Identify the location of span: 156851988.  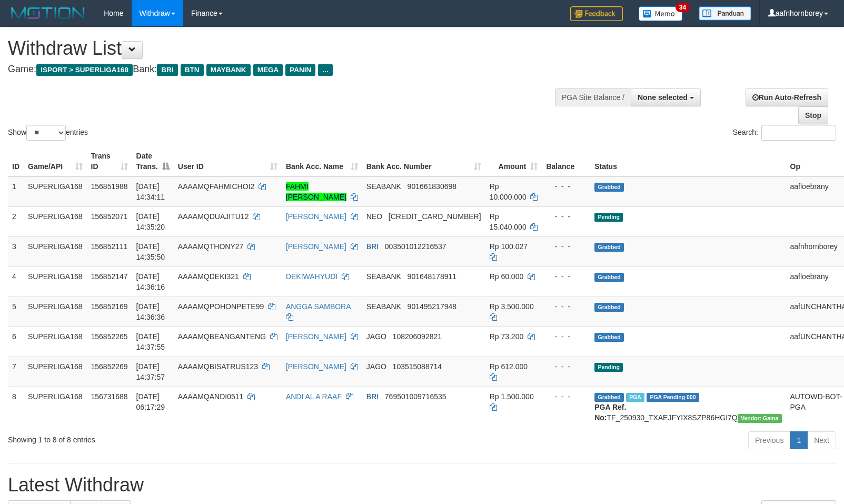
(110, 187).